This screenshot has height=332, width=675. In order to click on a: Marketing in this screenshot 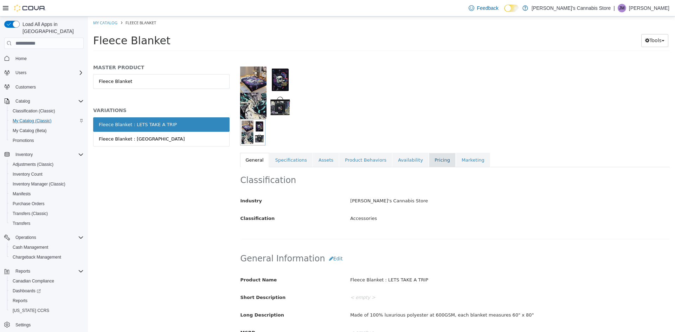, I will do `click(385, 144)`.